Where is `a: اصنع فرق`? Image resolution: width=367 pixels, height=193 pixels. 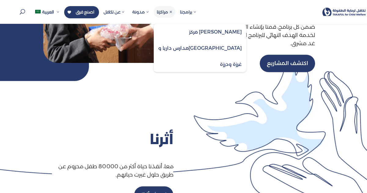 a: اصنع فرق is located at coordinates (82, 12).